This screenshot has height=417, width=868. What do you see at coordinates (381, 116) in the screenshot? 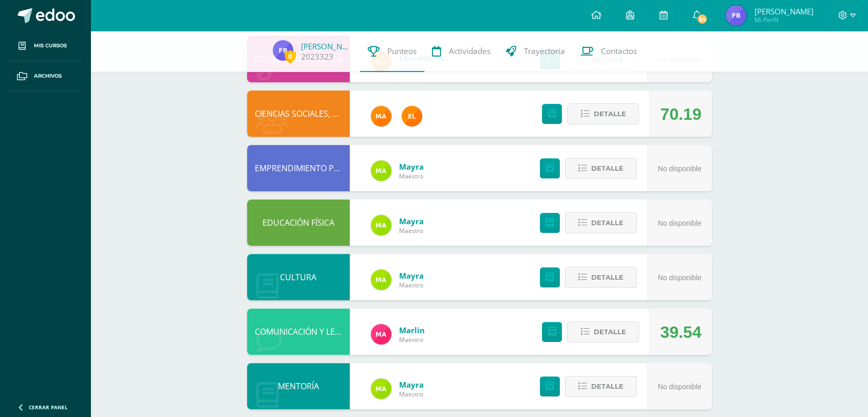
I see `img: 266030d5bbfb4fab9f05b9da2ad38396.png` at bounding box center [381, 116].